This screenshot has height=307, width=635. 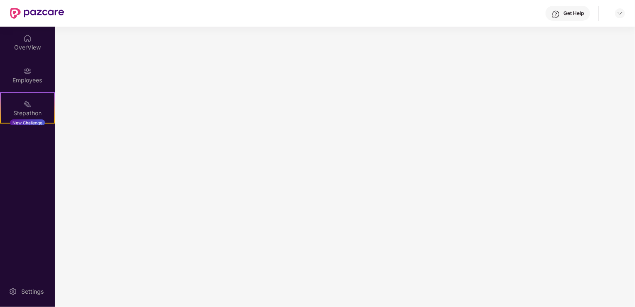 I want to click on div: Get Help, so click(x=574, y=13).